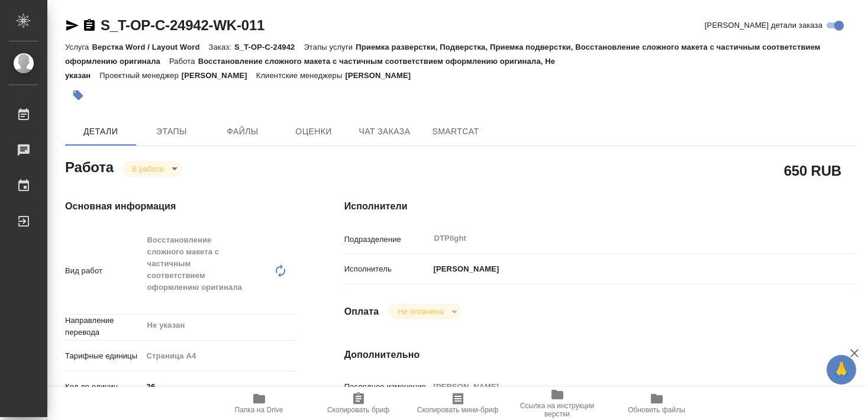 The width and height of the screenshot is (868, 420). Describe the element at coordinates (656, 410) in the screenshot. I see `span: Обновить файлы` at that location.